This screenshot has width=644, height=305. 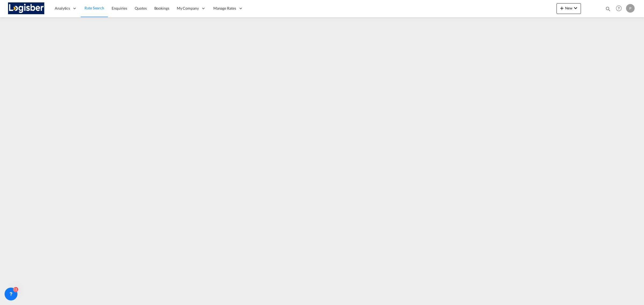 What do you see at coordinates (188, 8) in the screenshot?
I see `span: My Company` at bounding box center [188, 8].